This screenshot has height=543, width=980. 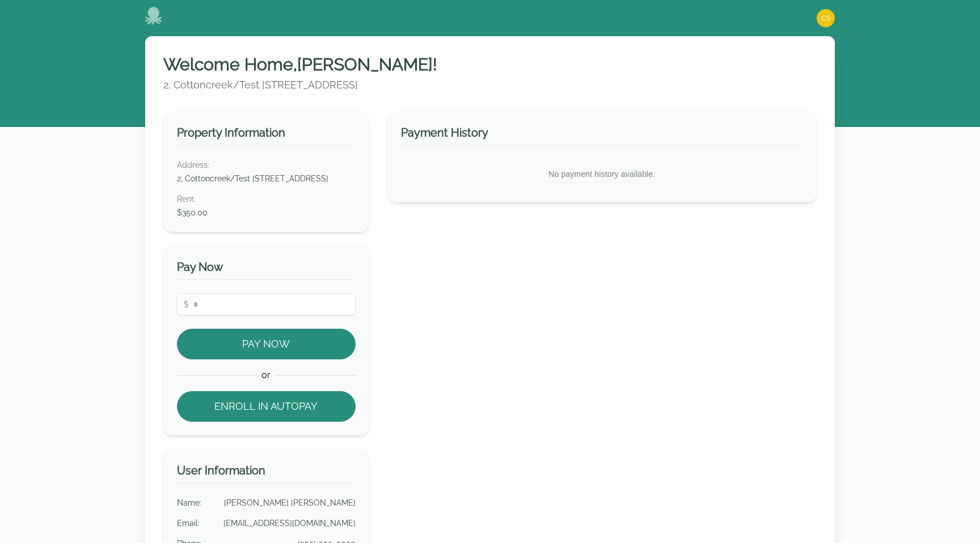 I want to click on div: Email :, so click(x=189, y=523).